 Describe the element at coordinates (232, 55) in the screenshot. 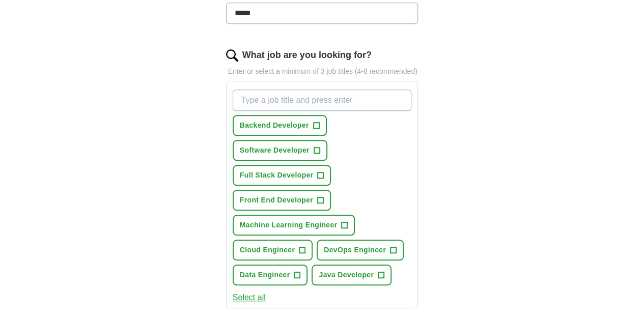

I see `img: search.png` at that location.